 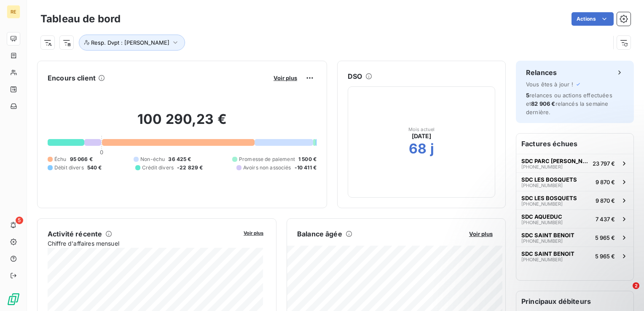 I want to click on span: 95 066 €, so click(x=81, y=159).